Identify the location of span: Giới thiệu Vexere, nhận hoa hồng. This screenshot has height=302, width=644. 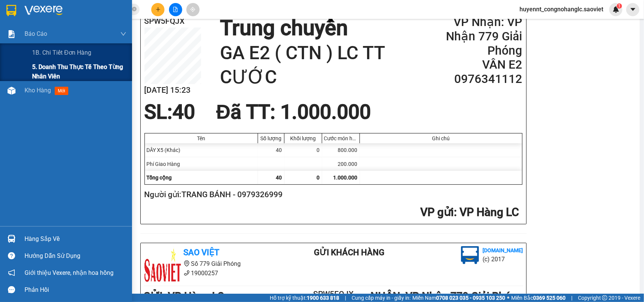
(69, 272).